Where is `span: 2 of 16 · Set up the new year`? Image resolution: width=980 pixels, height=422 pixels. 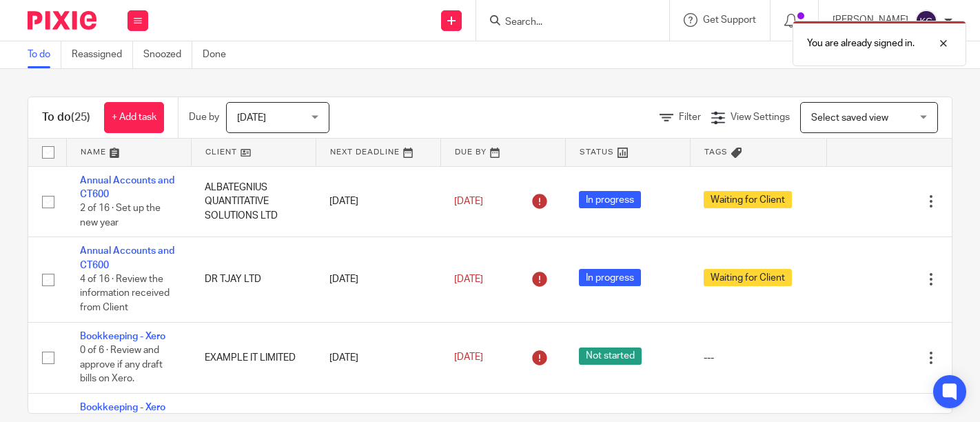 span: 2 of 16 · Set up the new year is located at coordinates (120, 215).